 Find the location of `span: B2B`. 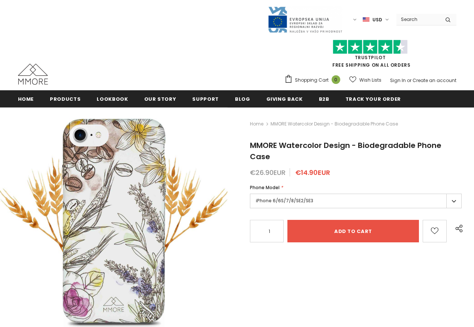

span: B2B is located at coordinates (324, 99).